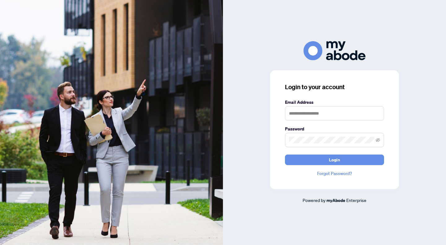 This screenshot has width=446, height=245. I want to click on span: eye-invisible, so click(378, 140).